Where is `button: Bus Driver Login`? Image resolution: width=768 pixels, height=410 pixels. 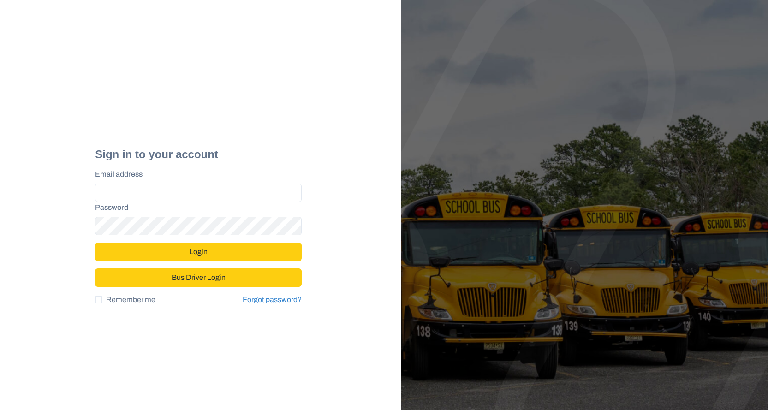 button: Bus Driver Login is located at coordinates (198, 278).